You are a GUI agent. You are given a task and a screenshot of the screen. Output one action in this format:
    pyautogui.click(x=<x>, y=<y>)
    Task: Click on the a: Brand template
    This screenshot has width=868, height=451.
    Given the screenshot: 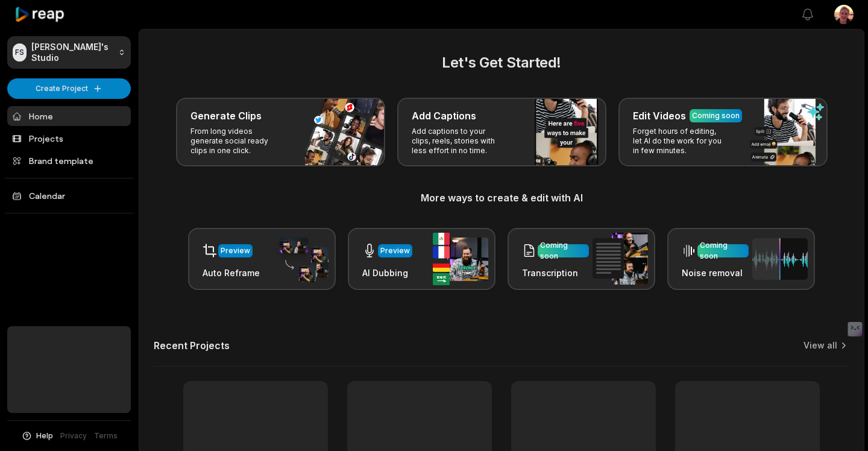 What is the action you would take?
    pyautogui.click(x=69, y=160)
    